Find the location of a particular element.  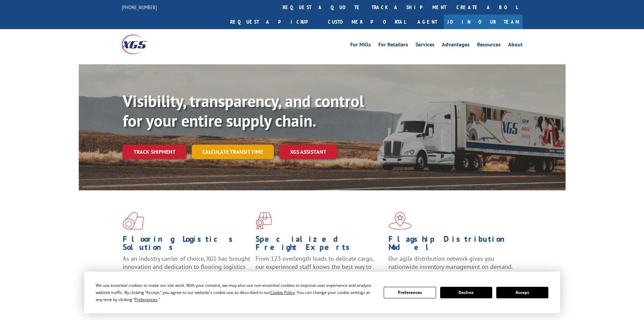

span: As an industry carrier of choice, XGS has brought innovation and dedication to flooring logistics... is located at coordinates (186, 266).